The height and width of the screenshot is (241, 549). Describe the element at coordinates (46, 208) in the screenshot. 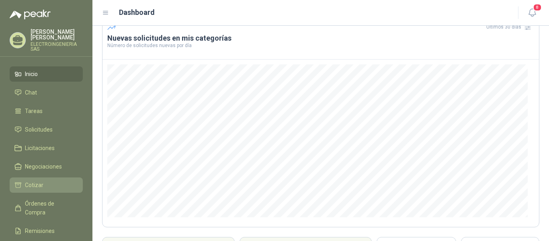

I see `a: Órdenes de Compra` at that location.